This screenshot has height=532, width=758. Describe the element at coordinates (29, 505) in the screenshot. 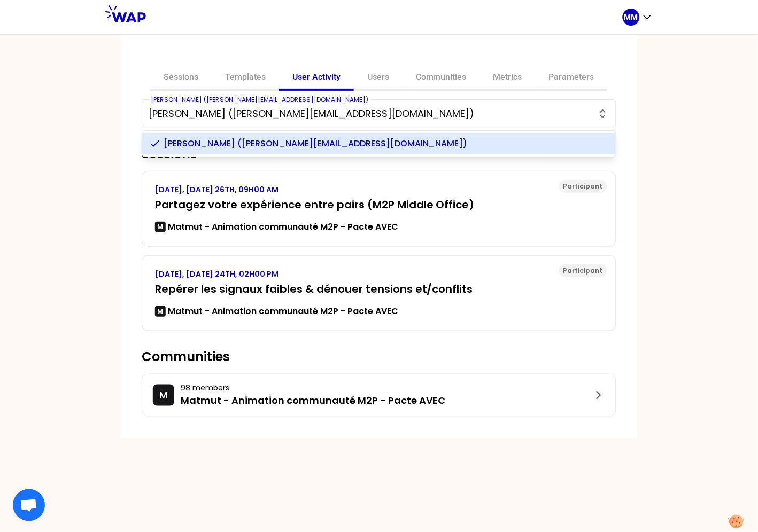

I see `div: Ouvrir le chat` at that location.